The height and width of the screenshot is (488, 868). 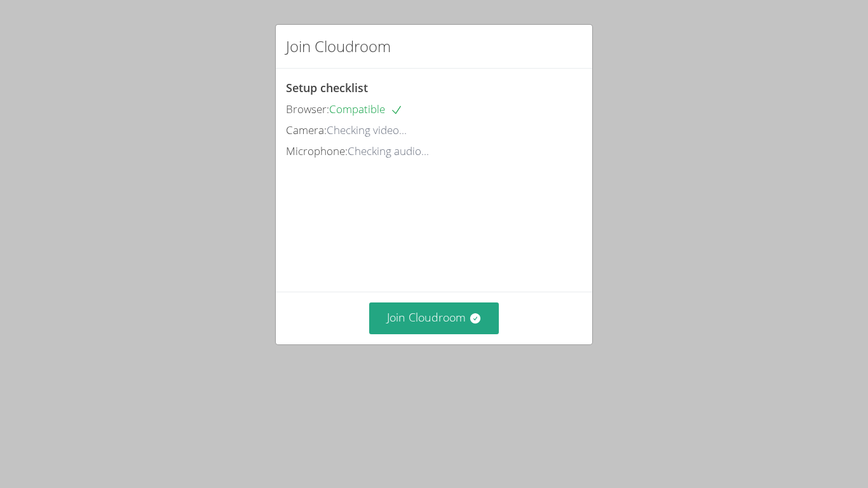 What do you see at coordinates (434, 317) in the screenshot?
I see `button: Join Cloudroom` at bounding box center [434, 317].